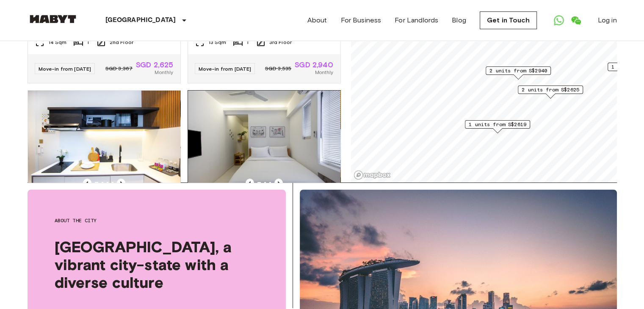  Describe the element at coordinates (119, 69) in the screenshot. I see `span: SGD 3,367` at that location.